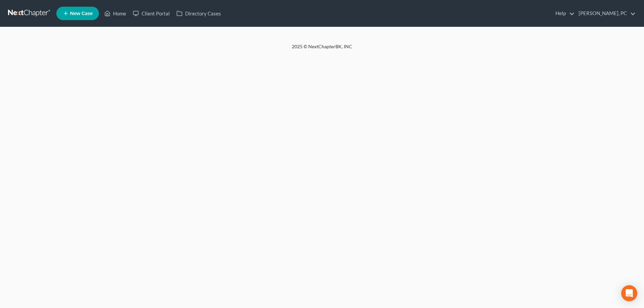 The width and height of the screenshot is (644, 308). Describe the element at coordinates (563, 13) in the screenshot. I see `a: Help` at that location.